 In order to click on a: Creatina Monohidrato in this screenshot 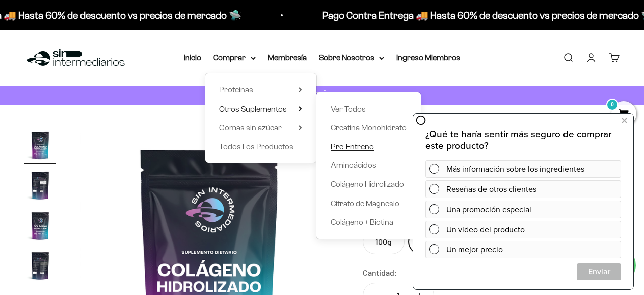, I will do `click(368, 128)`.